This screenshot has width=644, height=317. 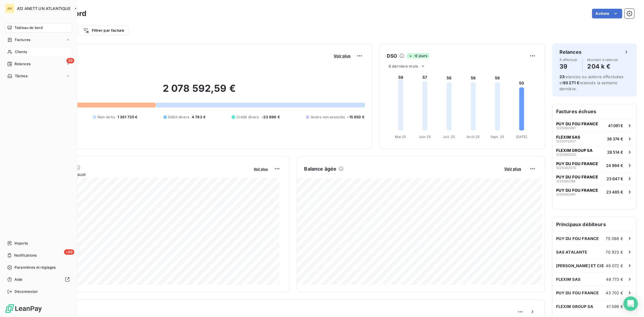 I want to click on tspan: Juin 25, so click(x=425, y=137).